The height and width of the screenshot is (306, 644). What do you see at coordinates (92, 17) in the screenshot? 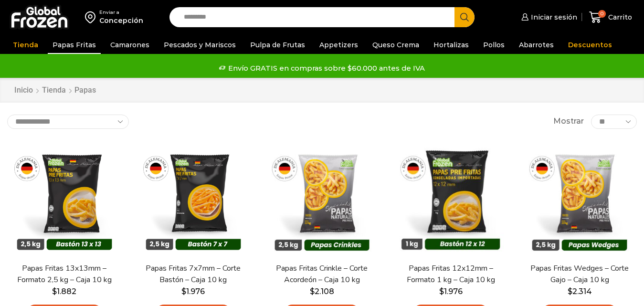
I see `img: address-field-icon.svg` at bounding box center [92, 17].